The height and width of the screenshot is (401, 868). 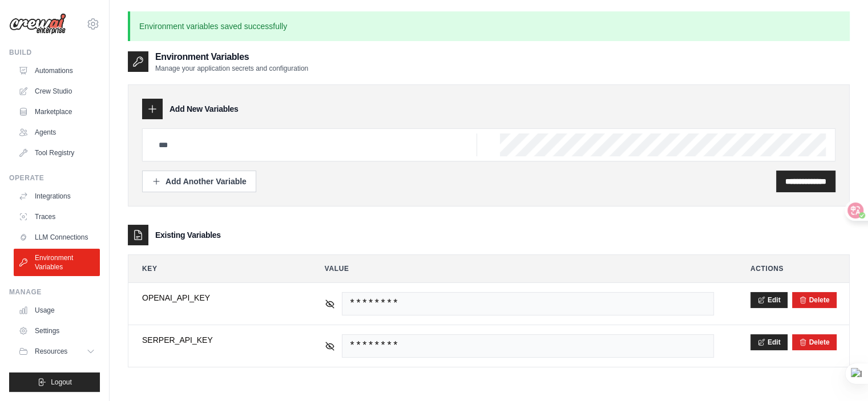 What do you see at coordinates (51, 351) in the screenshot?
I see `span: Resources` at bounding box center [51, 351].